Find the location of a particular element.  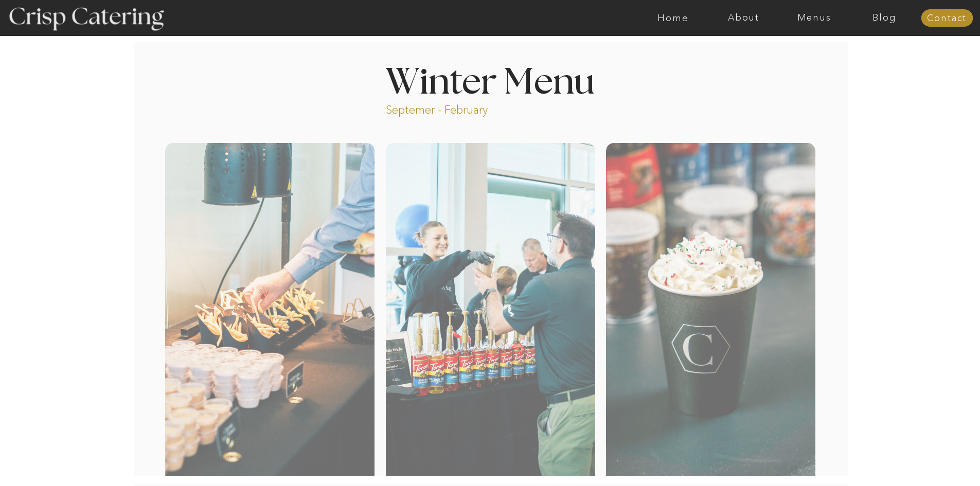

nav: Menus is located at coordinates (814, 18).